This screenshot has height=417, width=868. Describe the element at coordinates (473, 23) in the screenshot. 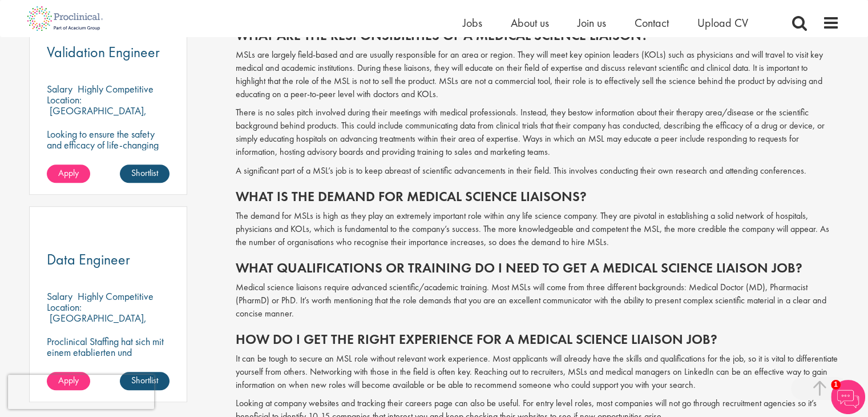

I see `span: Jobs` at that location.